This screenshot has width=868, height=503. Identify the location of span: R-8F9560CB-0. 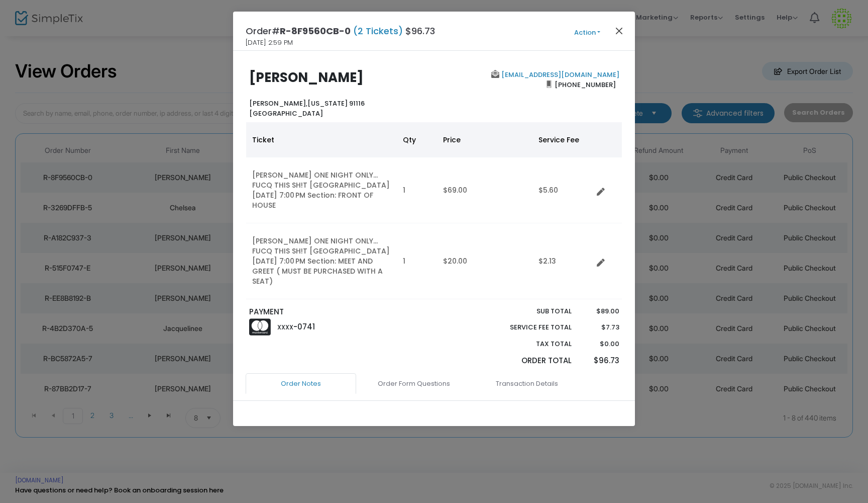
(315, 31).